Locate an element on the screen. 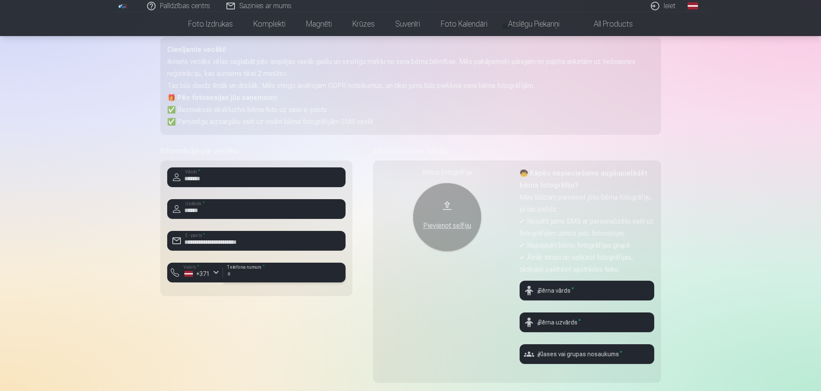 The image size is (821, 391). h5: Informācija par vecāku is located at coordinates (256, 151).